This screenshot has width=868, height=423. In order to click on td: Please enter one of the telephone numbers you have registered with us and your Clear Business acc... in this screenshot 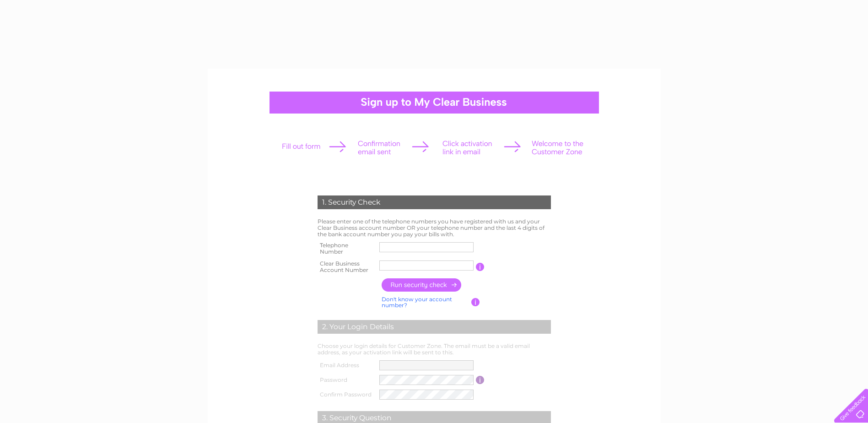, I will do `click(434, 228)`.